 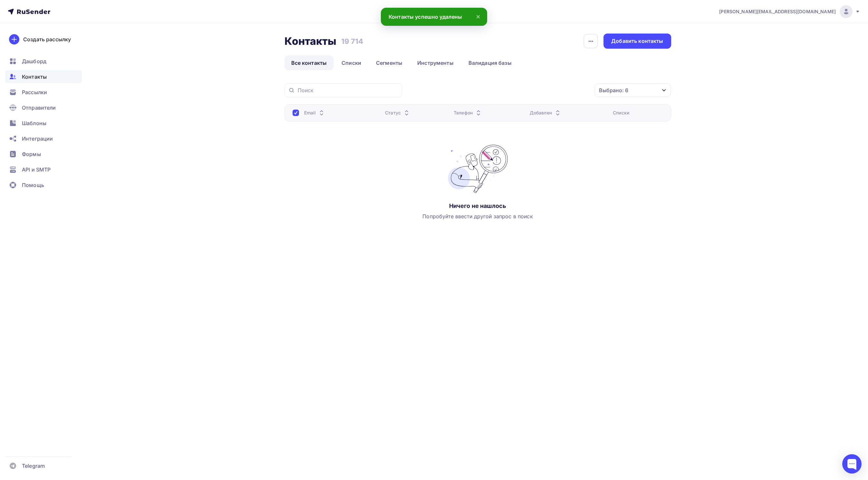 I want to click on div: Ничего не нашлось, so click(x=478, y=206).